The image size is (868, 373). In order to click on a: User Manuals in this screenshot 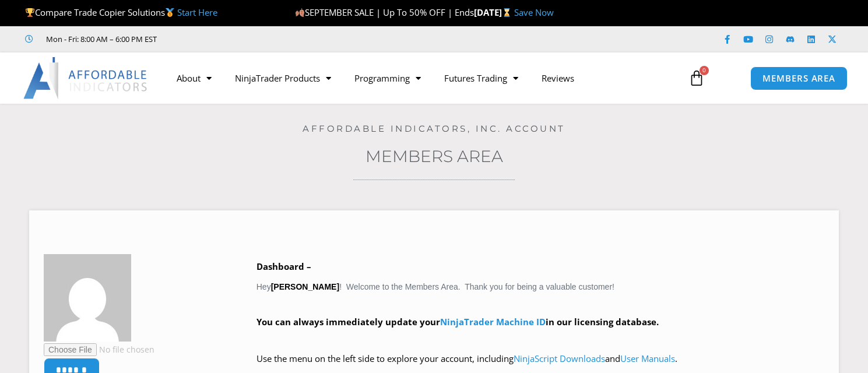, I will do `click(647, 359)`.